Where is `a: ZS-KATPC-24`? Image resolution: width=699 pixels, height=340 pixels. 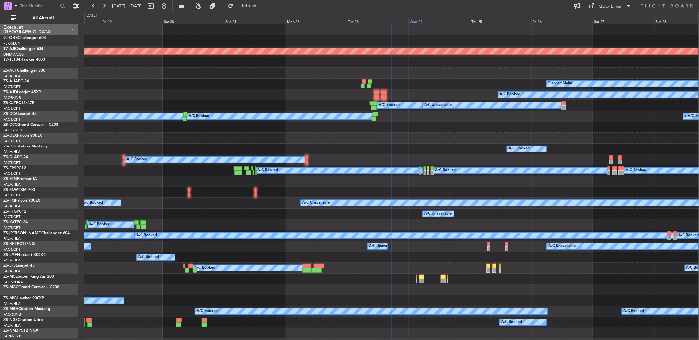
a: ZS-KATPC-24 is located at coordinates (15, 223).